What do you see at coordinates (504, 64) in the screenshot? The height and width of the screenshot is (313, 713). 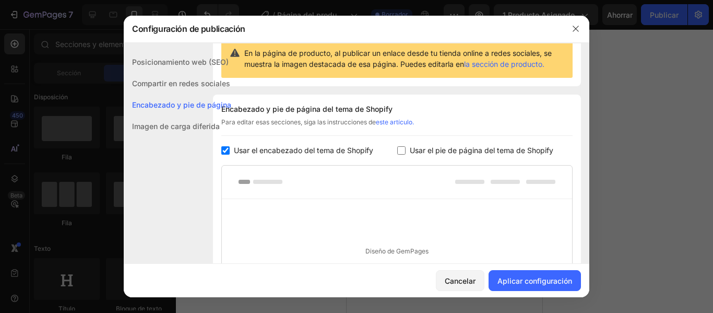 I see `font: la sección de producto.` at bounding box center [504, 64].